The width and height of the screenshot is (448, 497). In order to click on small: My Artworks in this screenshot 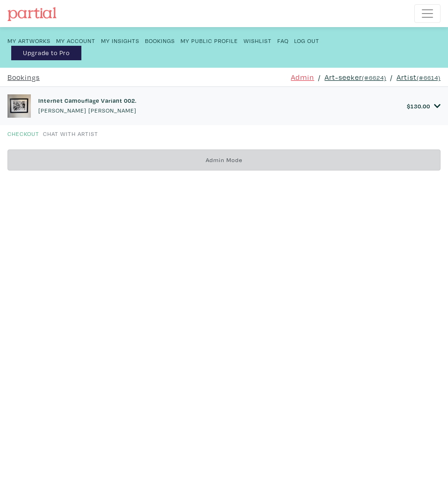, I will do `click(29, 40)`.